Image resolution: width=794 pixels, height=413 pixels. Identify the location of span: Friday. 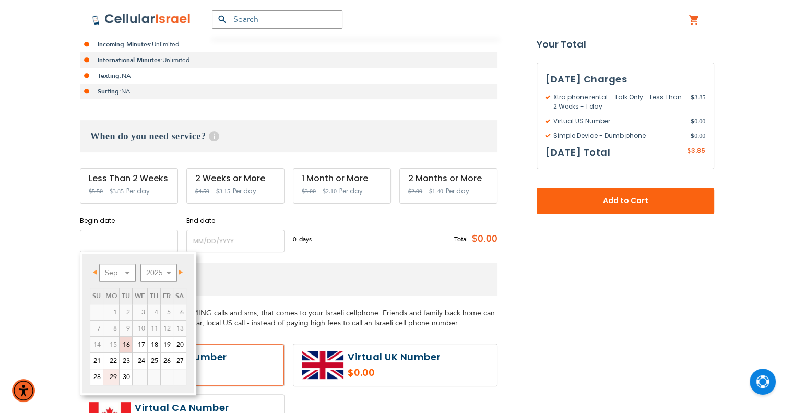
(167, 296).